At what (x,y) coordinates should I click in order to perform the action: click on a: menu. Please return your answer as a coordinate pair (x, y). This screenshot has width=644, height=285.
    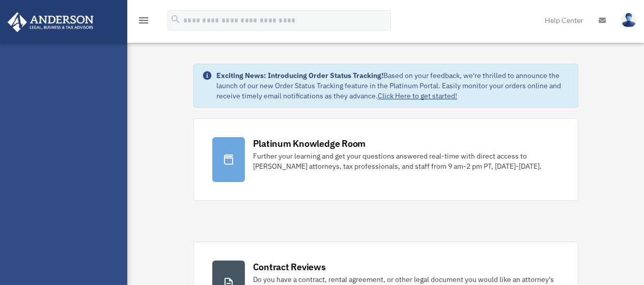
    Looking at the image, I should click on (143, 22).